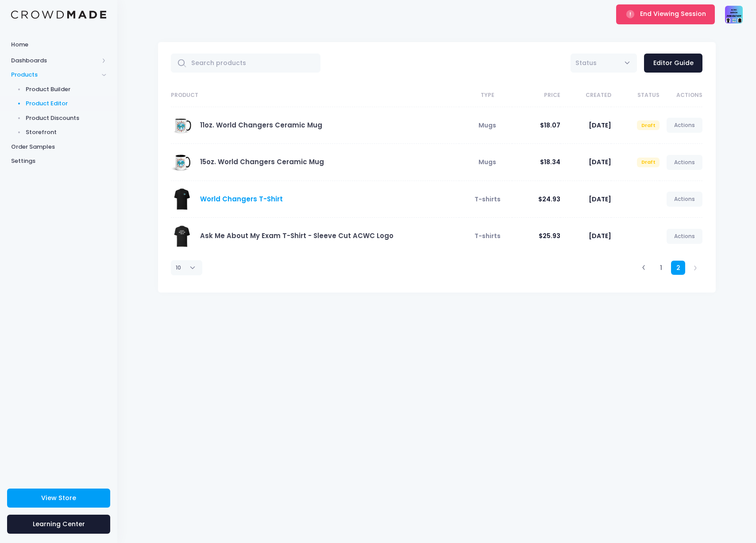 This screenshot has width=756, height=543. I want to click on img: Logo, so click(58, 15).